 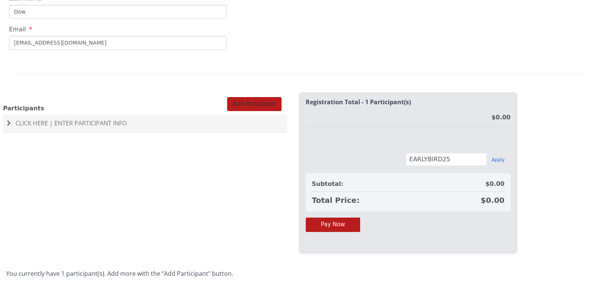 I want to click on span: Click Here | Enter Participant Info, so click(x=71, y=123).